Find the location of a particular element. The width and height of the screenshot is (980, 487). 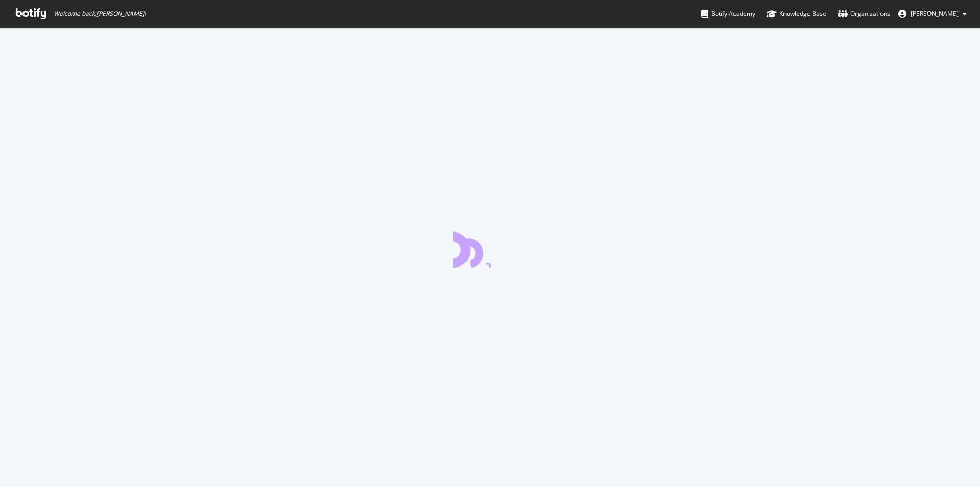

div: Organizations is located at coordinates (863, 14).